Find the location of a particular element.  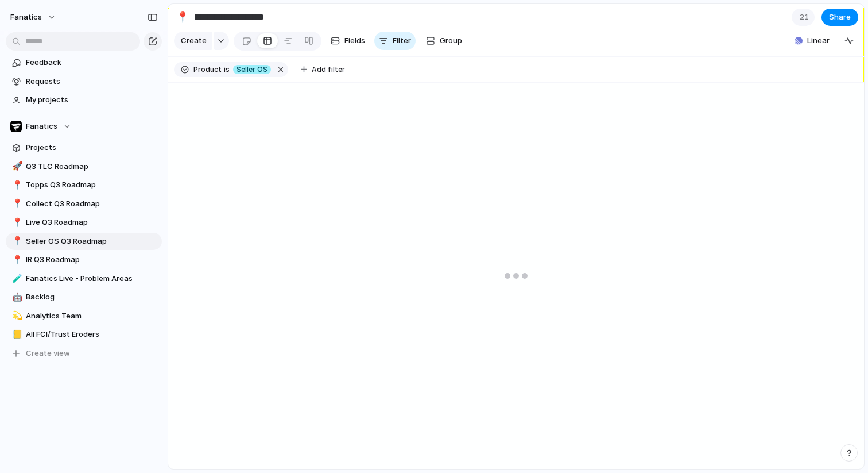

div: 📍Seller OS Q3 Roadmap is located at coordinates (83, 242).